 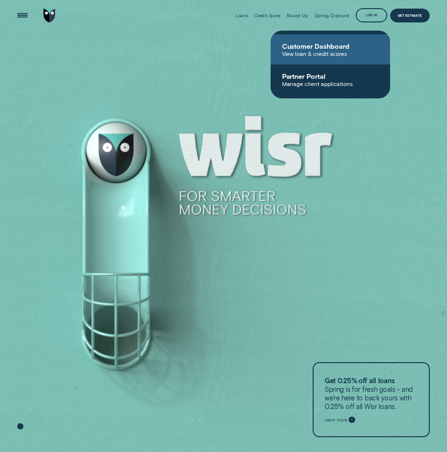 What do you see at coordinates (297, 15) in the screenshot?
I see `div: Round Up` at bounding box center [297, 15].